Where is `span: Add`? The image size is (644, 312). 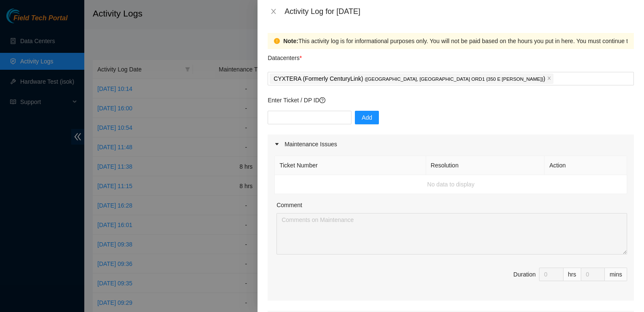
span: Add is located at coordinates (367, 117).